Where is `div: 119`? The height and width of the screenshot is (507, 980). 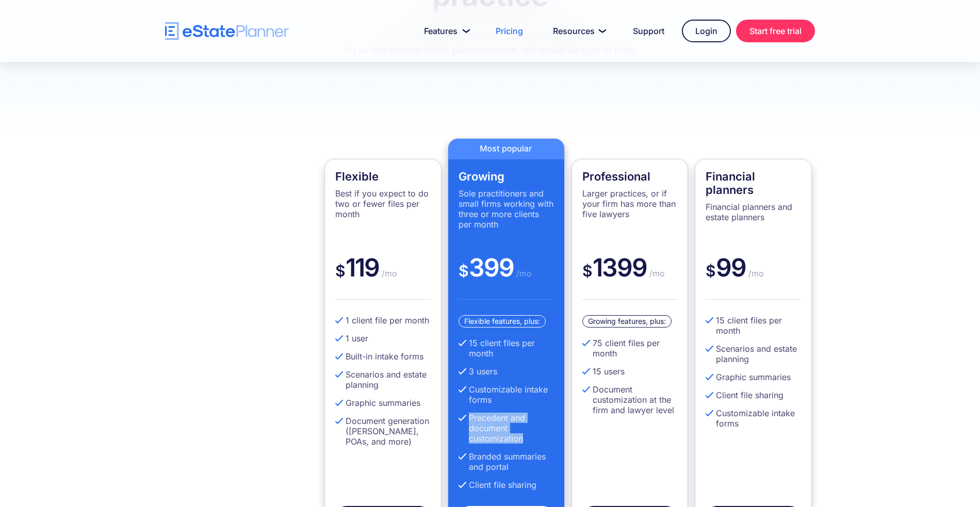
div: 119 is located at coordinates (383, 276).